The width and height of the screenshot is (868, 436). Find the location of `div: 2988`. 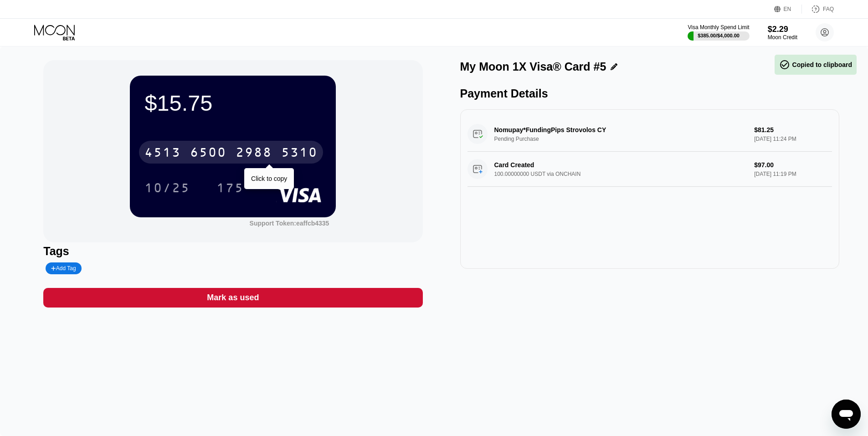

div: 2988 is located at coordinates (253, 153).